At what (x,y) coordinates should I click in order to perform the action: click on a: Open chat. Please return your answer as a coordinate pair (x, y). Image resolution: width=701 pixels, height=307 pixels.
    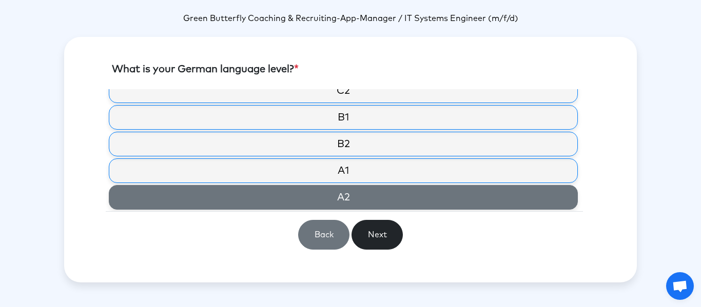
    Looking at the image, I should click on (680, 286).